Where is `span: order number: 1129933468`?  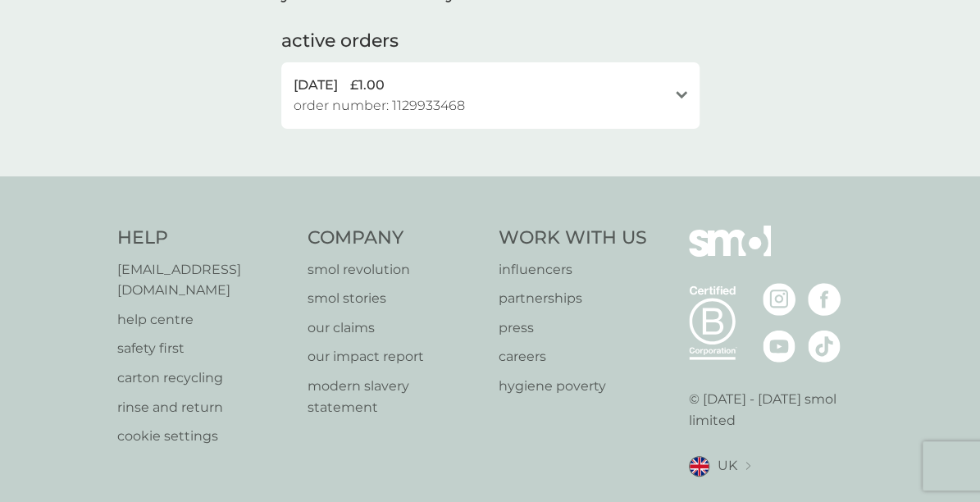 span: order number: 1129933468 is located at coordinates (378, 105).